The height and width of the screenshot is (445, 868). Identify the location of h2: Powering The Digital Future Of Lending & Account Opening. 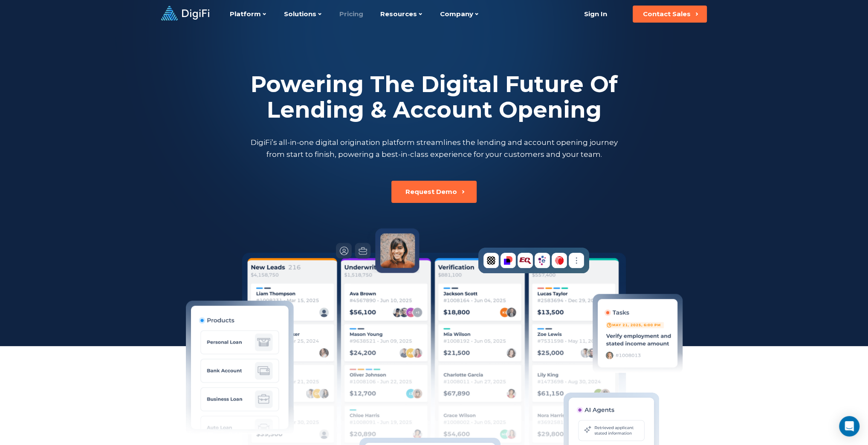
(434, 97).